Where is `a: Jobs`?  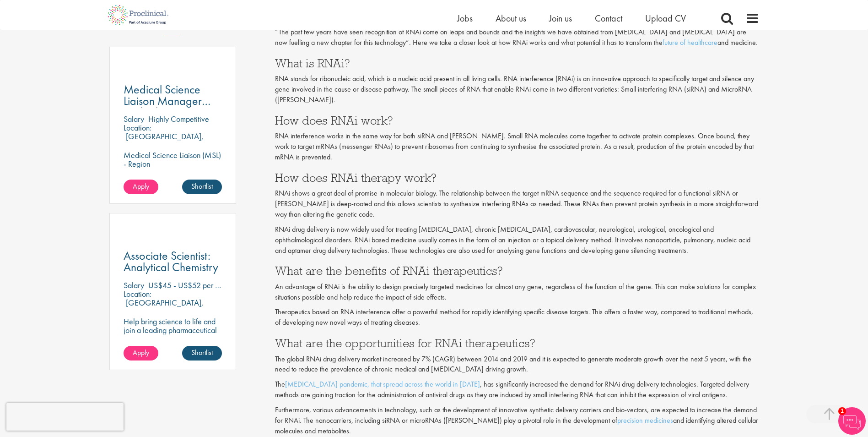 a: Jobs is located at coordinates (465, 18).